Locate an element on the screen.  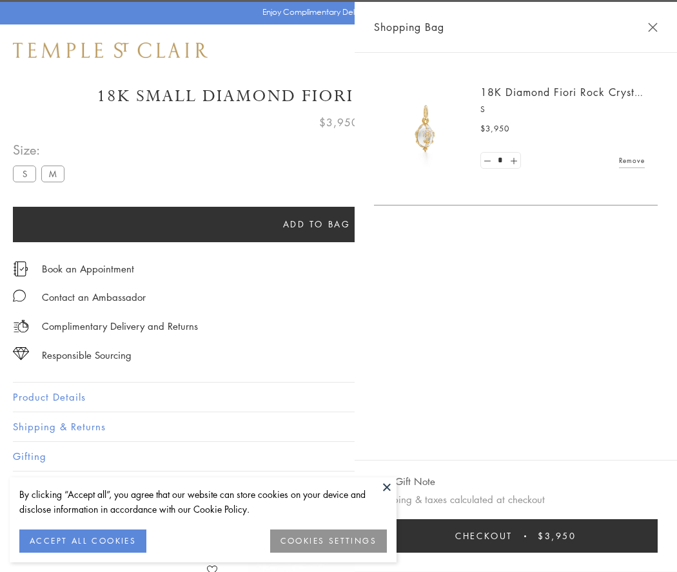
img: Temple St. Clair is located at coordinates (110, 50).